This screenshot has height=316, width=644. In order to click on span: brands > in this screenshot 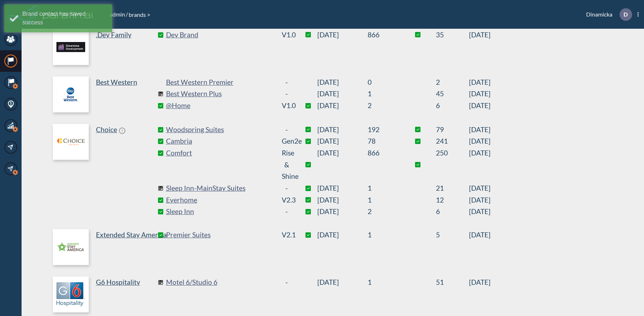, I will do `click(140, 14)`.